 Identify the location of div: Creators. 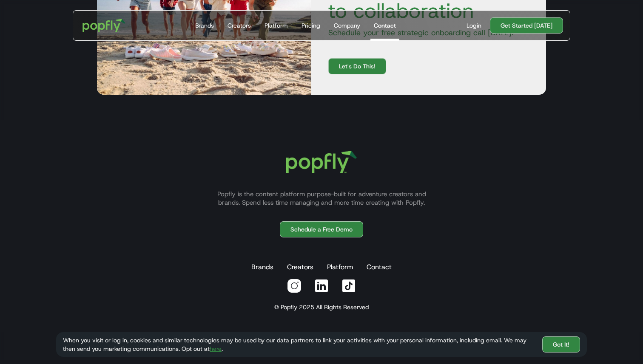
(239, 25).